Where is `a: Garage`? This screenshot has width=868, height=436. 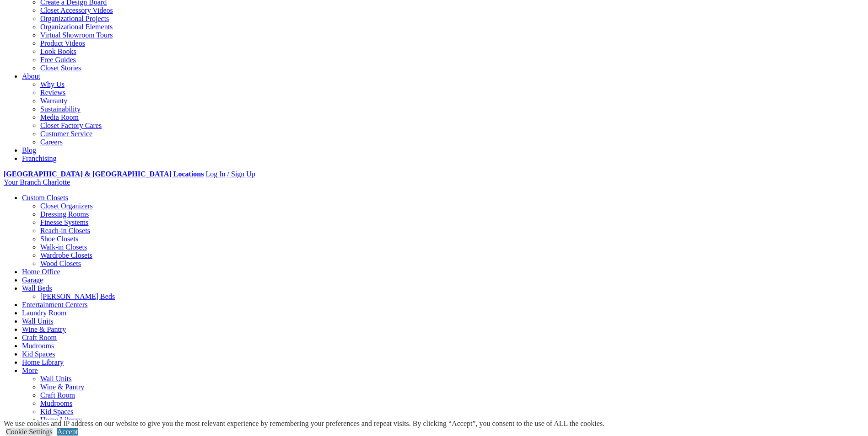 a: Garage is located at coordinates (32, 280).